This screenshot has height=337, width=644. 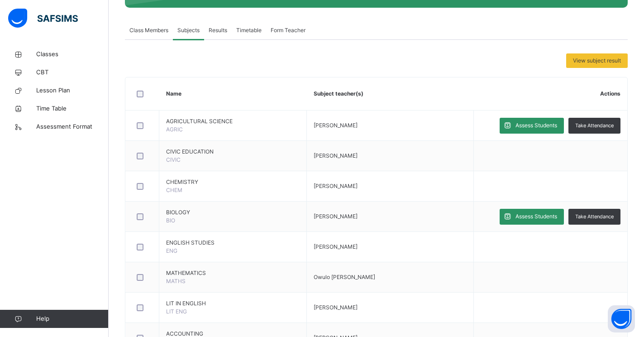 What do you see at coordinates (217, 30) in the screenshot?
I see `span: Results` at bounding box center [217, 30].